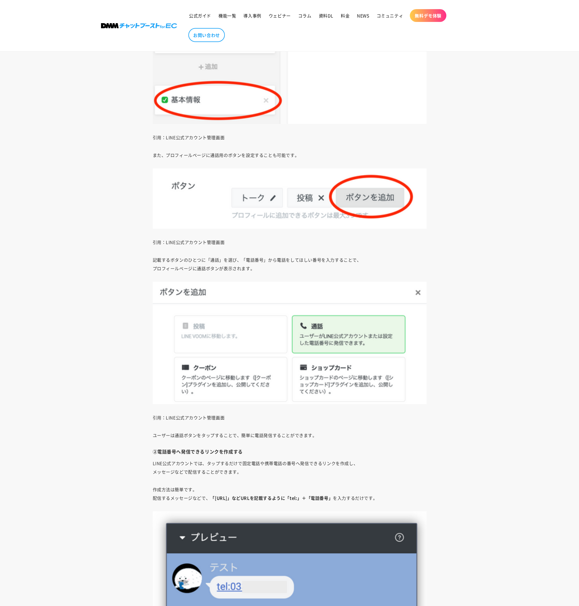 This screenshot has width=579, height=606. What do you see at coordinates (290, 155) in the screenshot?
I see `p: また、プロフィールページに通話用のボタンを設定することも可能です。` at bounding box center [290, 155].